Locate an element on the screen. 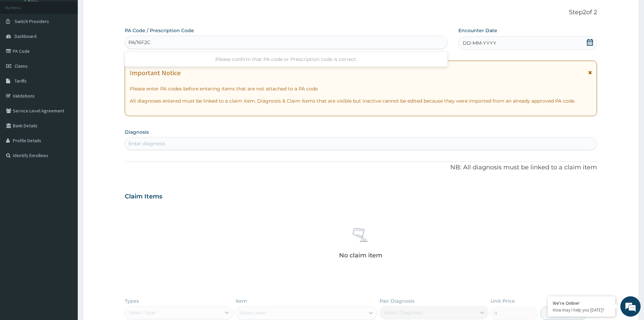 The width and height of the screenshot is (644, 320). h3: Claim Items is located at coordinates (143, 197).